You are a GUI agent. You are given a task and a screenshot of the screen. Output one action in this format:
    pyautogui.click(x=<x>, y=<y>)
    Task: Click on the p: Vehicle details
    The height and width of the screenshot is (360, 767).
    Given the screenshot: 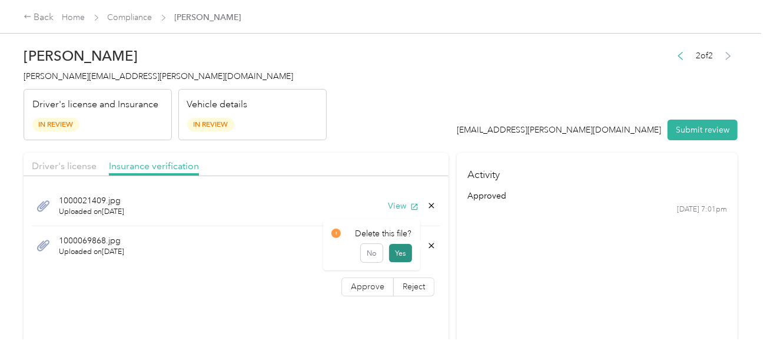 What is the action you would take?
    pyautogui.click(x=217, y=105)
    